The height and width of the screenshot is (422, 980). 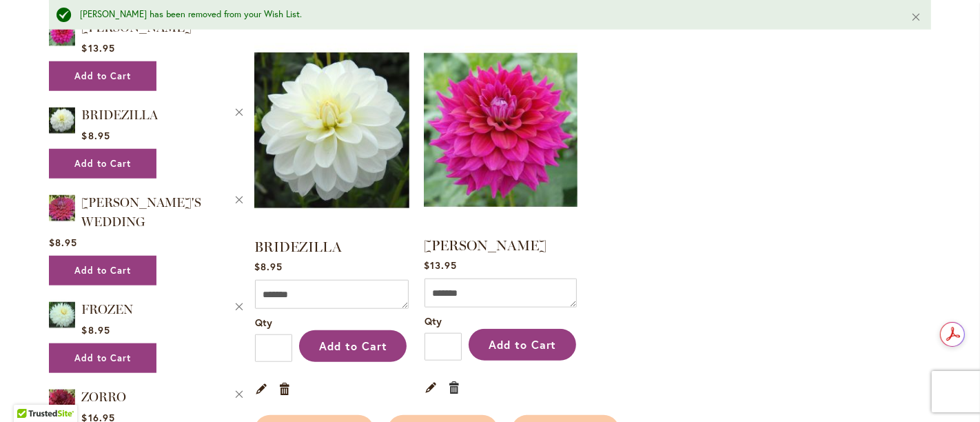 What do you see at coordinates (62, 316) in the screenshot?
I see `a: Frozen` at bounding box center [62, 316].